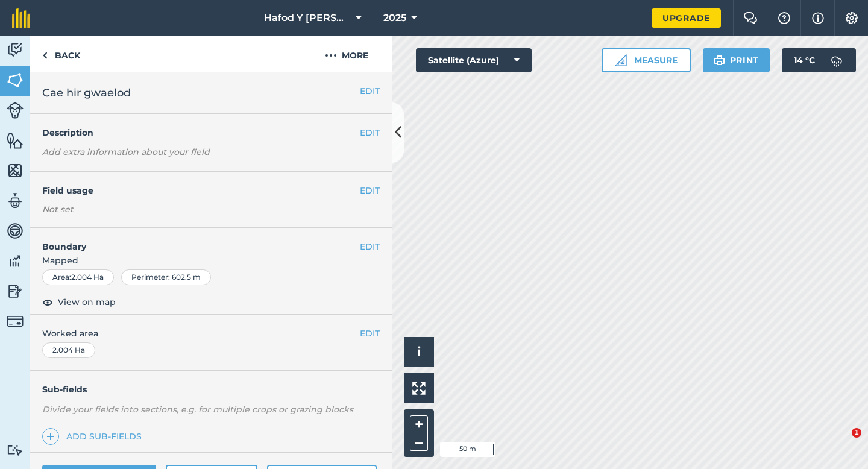  Describe the element at coordinates (200, 191) in the screenshot. I see `h4: Field usage` at that location.